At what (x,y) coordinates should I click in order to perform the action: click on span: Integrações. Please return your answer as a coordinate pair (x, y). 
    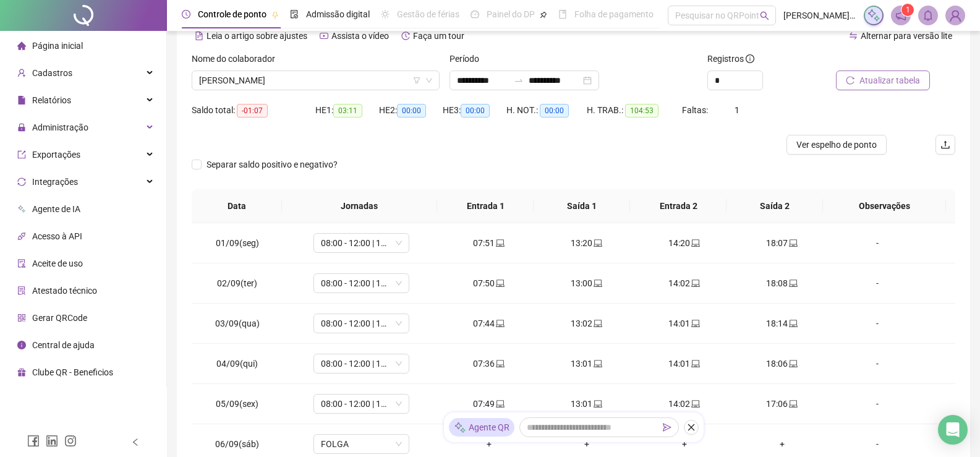
    Looking at the image, I should click on (55, 182).